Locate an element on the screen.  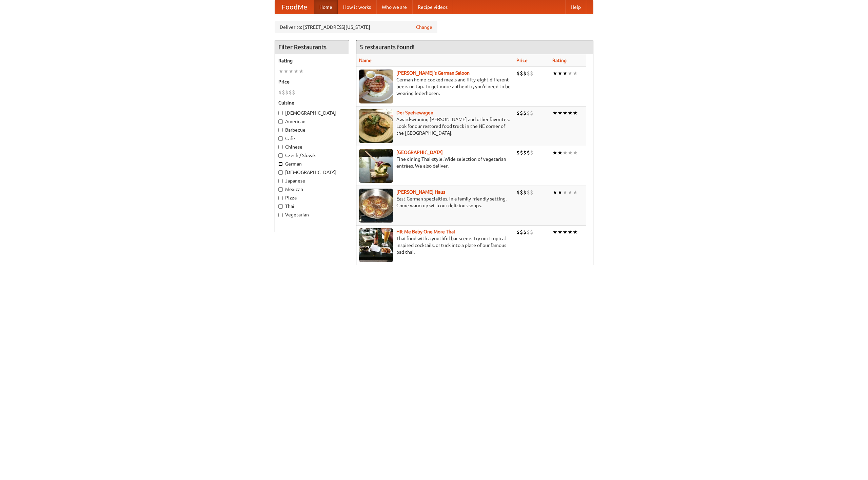
img: satay.jpg is located at coordinates (376, 166).